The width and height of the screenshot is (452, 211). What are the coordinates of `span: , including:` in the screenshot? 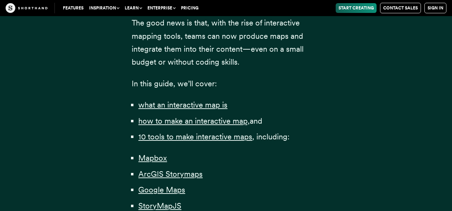 It's located at (271, 137).